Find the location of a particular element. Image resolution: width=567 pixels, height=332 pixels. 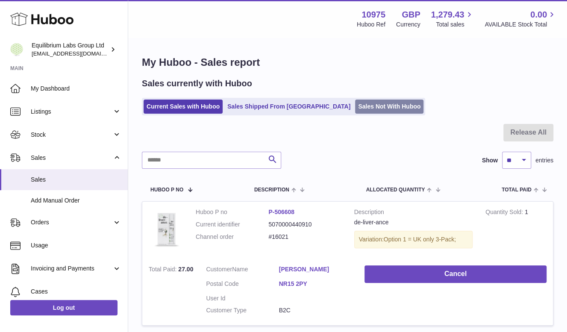

a: P-506608 is located at coordinates (281, 212).